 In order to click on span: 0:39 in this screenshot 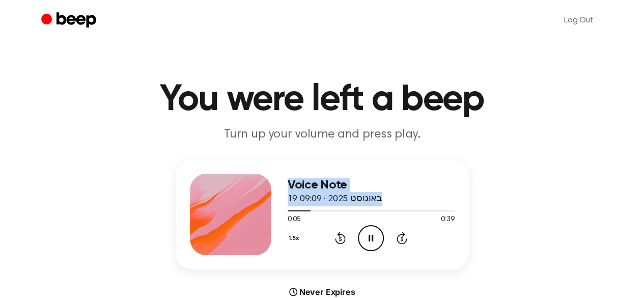, I will do `click(447, 220)`.